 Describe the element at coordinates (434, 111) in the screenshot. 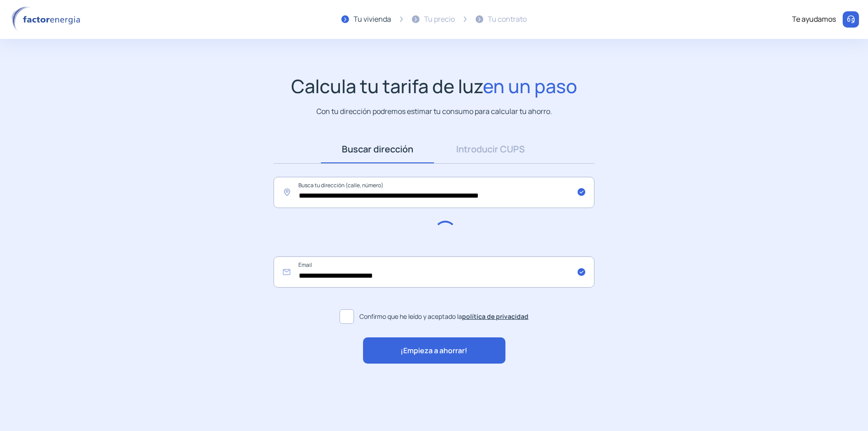

I see `p: Con tu dirección podremos estimar tu consumo para calcular tu ahorro.` at that location.